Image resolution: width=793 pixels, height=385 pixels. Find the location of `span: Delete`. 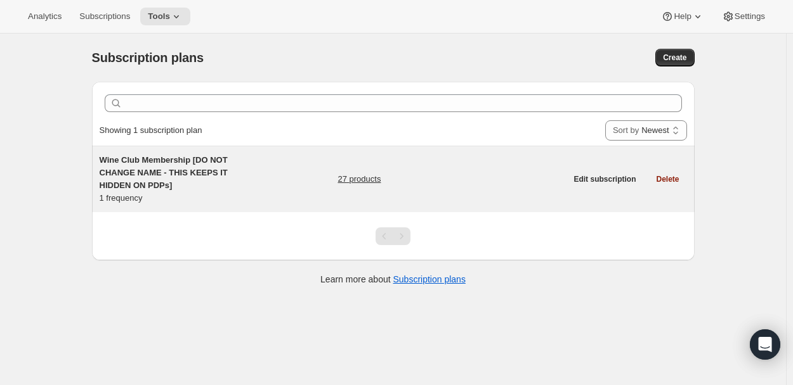

span: Delete is located at coordinates (667, 179).